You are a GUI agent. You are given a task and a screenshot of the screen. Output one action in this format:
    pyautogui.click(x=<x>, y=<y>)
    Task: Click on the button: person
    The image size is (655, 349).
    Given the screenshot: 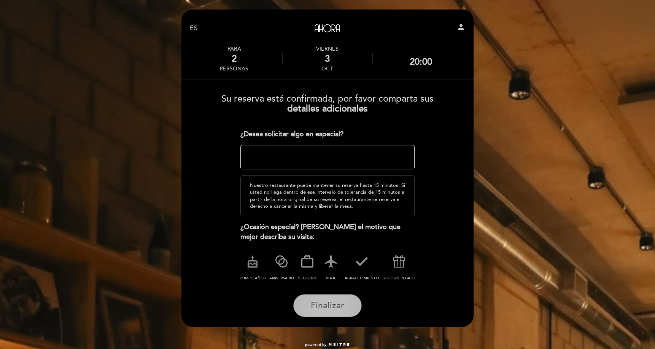 What is the action you would take?
    pyautogui.click(x=461, y=28)
    